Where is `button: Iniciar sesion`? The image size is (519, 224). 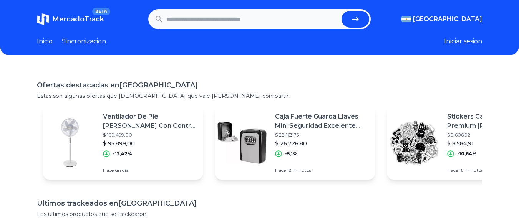 button: Iniciar sesion is located at coordinates (463, 41).